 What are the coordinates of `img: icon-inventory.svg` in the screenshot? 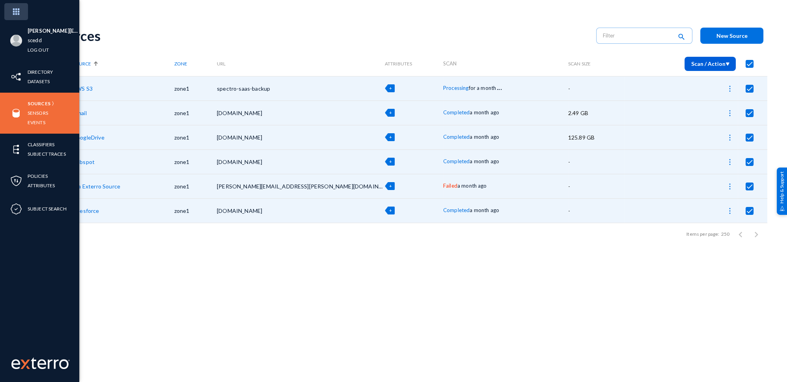 It's located at (16, 77).